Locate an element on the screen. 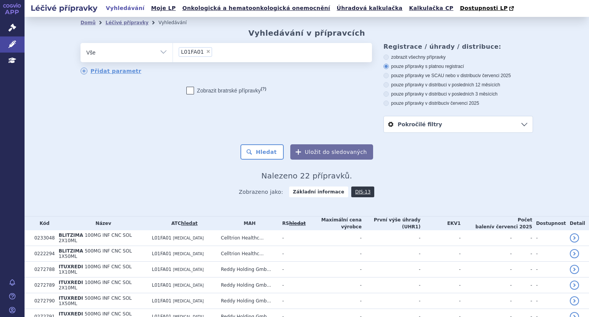 The width and height of the screenshot is (589, 317). span: 100MG INF CNC SOL 2X10ML is located at coordinates (95, 238).